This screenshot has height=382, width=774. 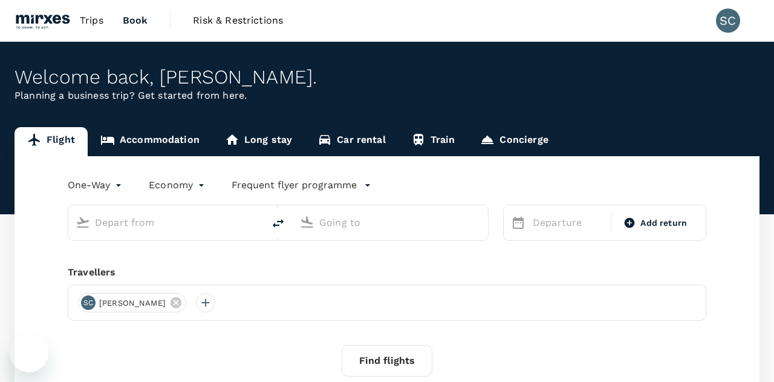 What do you see at coordinates (135, 21) in the screenshot?
I see `span: Book` at bounding box center [135, 21].